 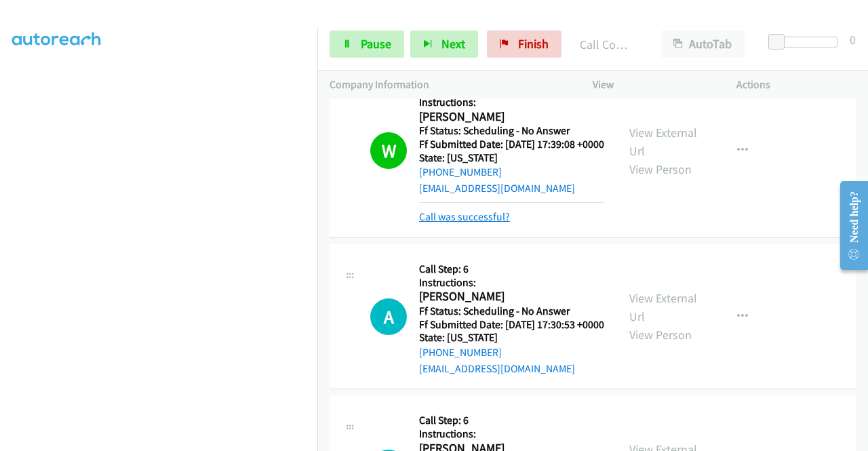 What do you see at coordinates (24, 46) in the screenshot?
I see `div: Need help?` at bounding box center [24, 46].